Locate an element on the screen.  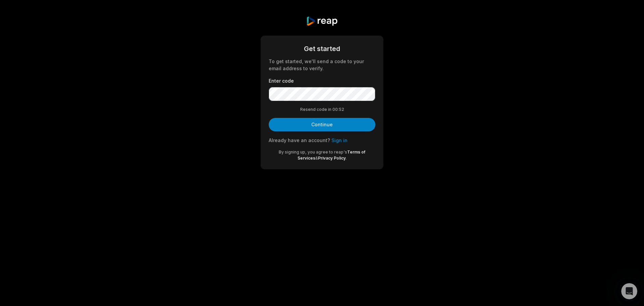
label: Enter code is located at coordinates (322, 80).